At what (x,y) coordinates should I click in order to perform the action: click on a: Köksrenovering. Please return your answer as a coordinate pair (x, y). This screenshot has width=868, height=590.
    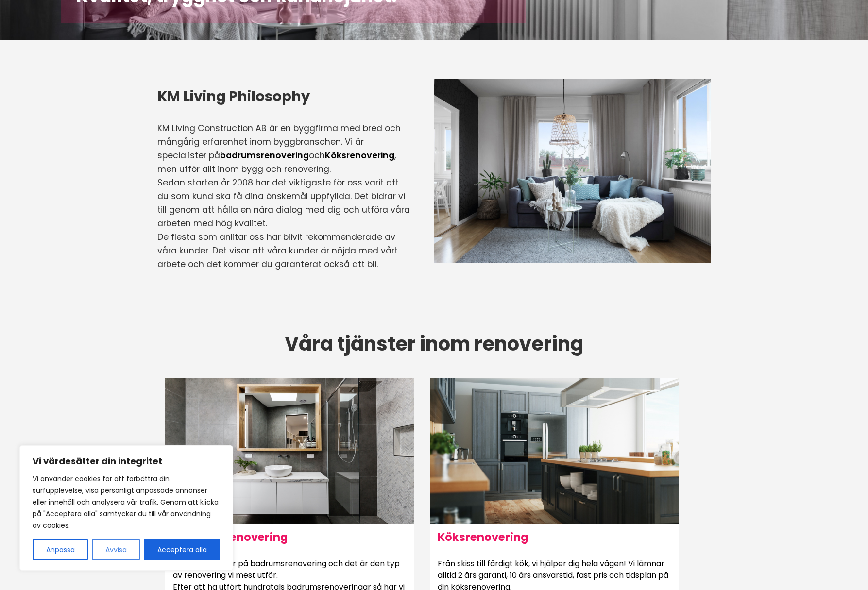
    Looking at the image, I should click on (359, 156).